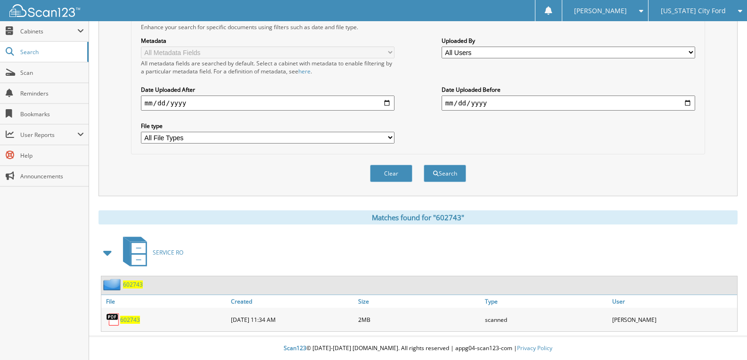 The width and height of the screenshot is (747, 360). Describe the element at coordinates (150, 252) in the screenshot. I see `a: SERVICE RO` at that location.